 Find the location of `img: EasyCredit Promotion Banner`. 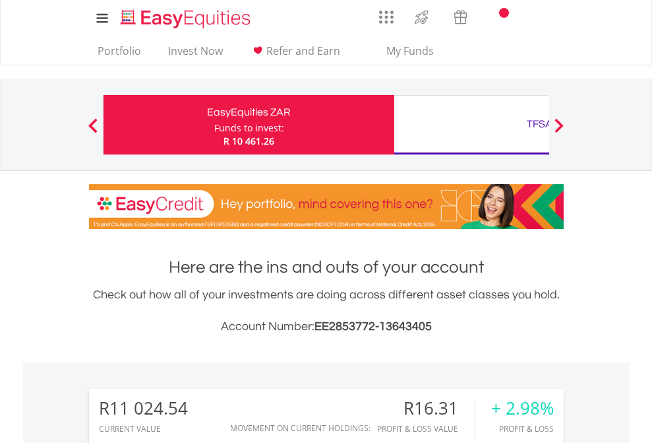

img: EasyCredit Promotion Banner is located at coordinates (327, 206).